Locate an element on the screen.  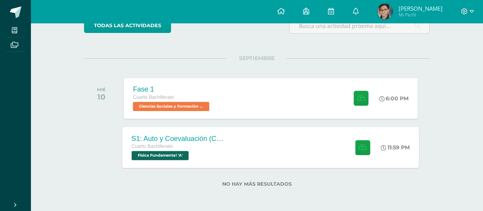
img: 3bba886a9c75063d96c5e58f8e6632be.png is located at coordinates (385, 11).